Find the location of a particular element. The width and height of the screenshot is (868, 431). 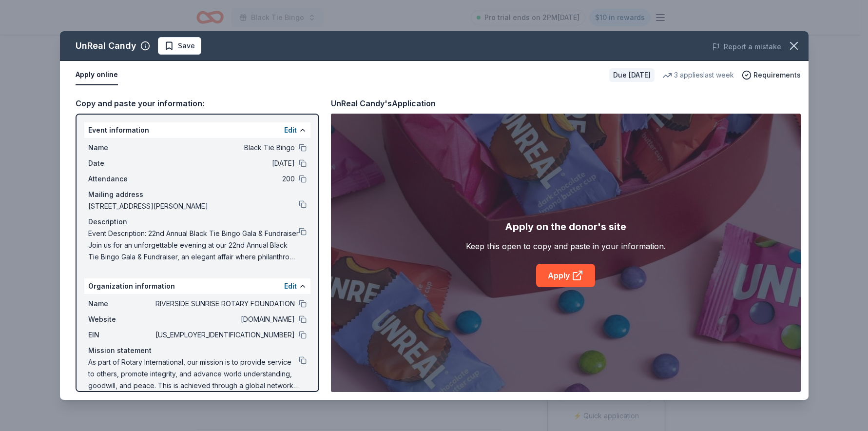

span: Black Tie Bingo is located at coordinates (224, 147).